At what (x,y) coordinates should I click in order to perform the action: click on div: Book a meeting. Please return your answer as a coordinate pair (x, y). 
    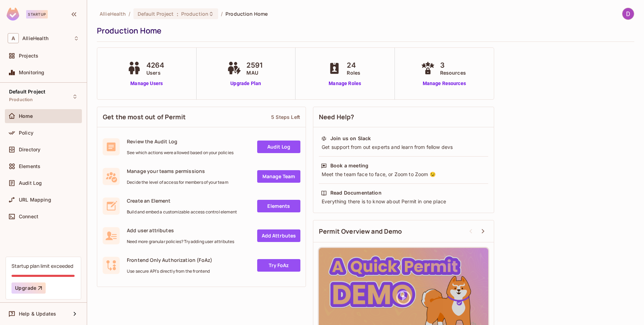
    Looking at the image, I should click on (349, 166).